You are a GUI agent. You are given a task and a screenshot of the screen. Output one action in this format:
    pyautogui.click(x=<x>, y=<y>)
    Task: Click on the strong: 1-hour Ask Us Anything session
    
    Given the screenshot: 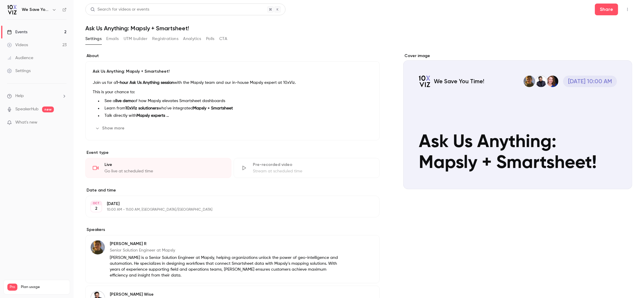 What is the action you would take?
    pyautogui.click(x=145, y=82)
    